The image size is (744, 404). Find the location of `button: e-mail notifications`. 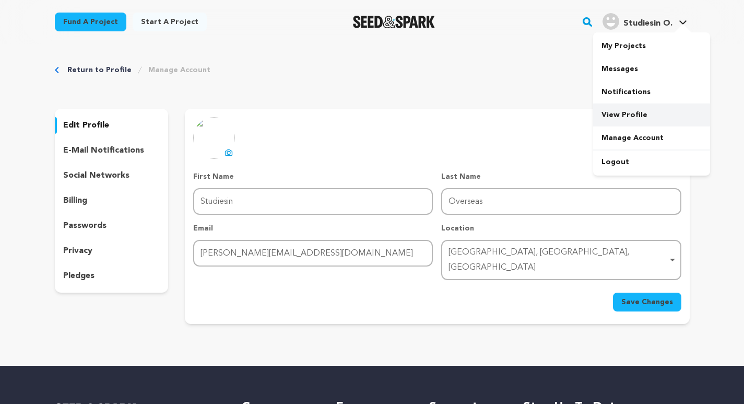

button: e-mail notifications is located at coordinates (112, 150).